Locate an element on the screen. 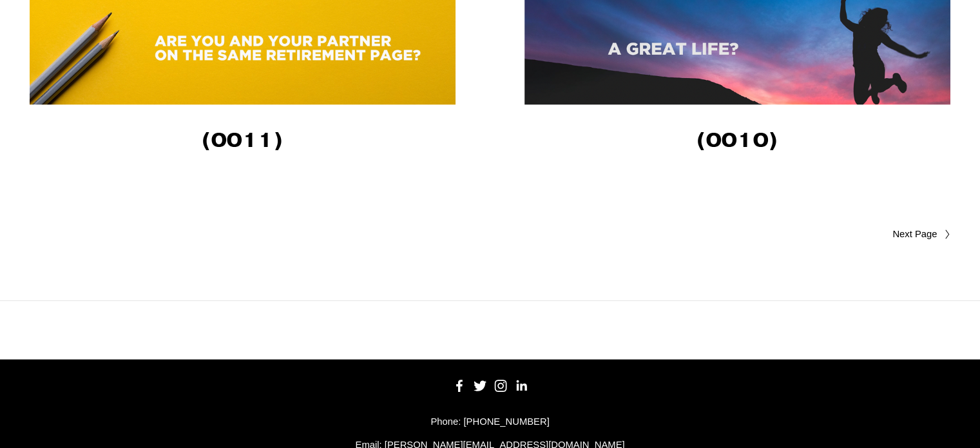 The image size is (980, 448). a: Facebook is located at coordinates (460, 386).